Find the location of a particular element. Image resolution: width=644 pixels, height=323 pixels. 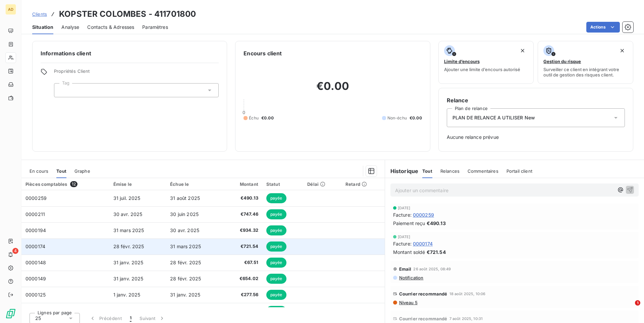

span: Gestion du risque is located at coordinates (562, 61).